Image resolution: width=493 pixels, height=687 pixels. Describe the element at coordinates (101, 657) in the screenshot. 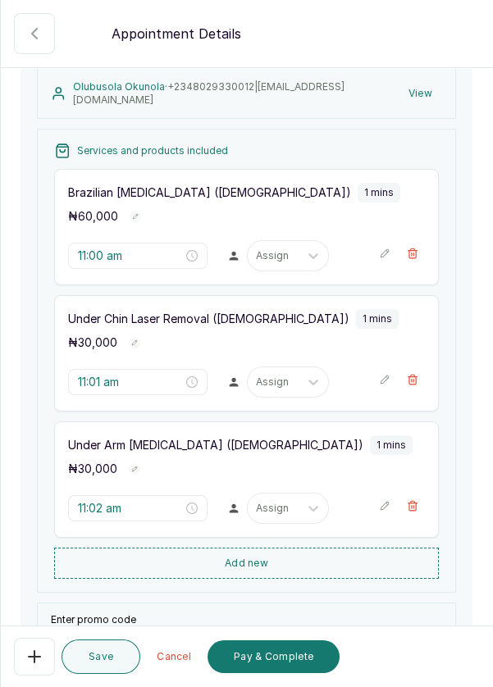

I see `button: Save` at that location.